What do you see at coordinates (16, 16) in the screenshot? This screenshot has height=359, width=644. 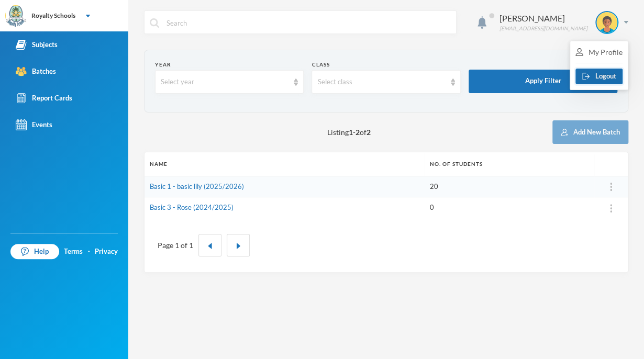 I see `img: logo` at bounding box center [16, 16].